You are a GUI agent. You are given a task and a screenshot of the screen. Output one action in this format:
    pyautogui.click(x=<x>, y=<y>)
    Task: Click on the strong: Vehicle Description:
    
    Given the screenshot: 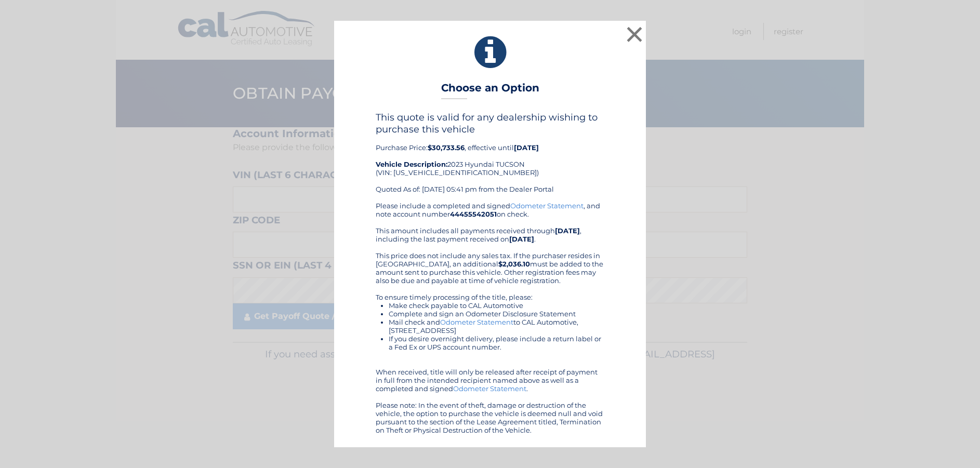 What is the action you would take?
    pyautogui.click(x=412, y=164)
    